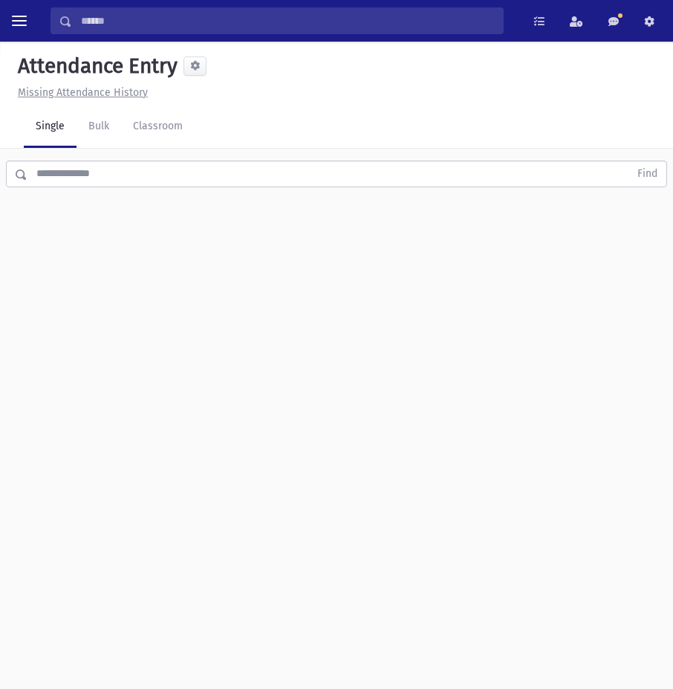  Describe the element at coordinates (647, 174) in the screenshot. I see `button: Find` at that location.